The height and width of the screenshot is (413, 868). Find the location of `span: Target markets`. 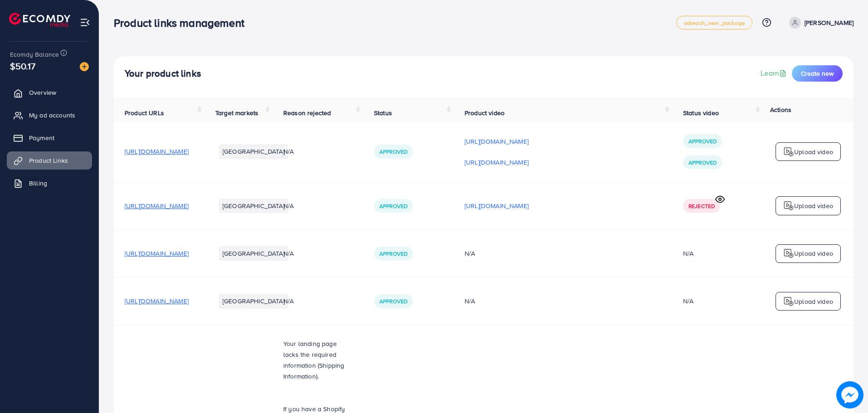

span: Target markets is located at coordinates (236, 113).